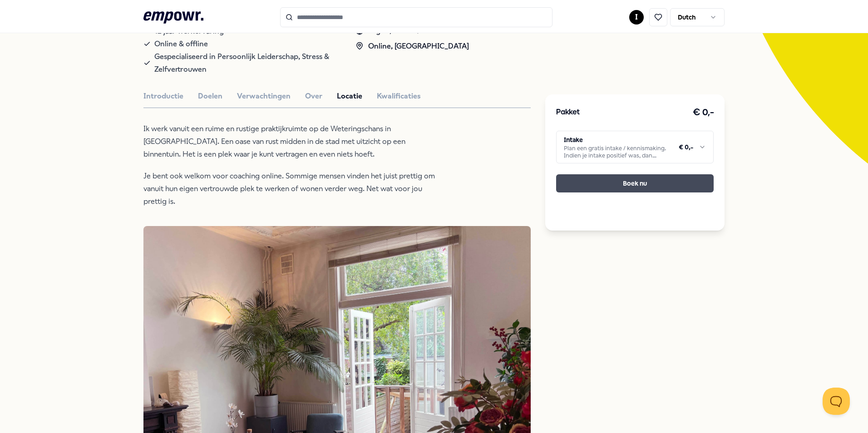 This screenshot has width=868, height=433. What do you see at coordinates (264, 96) in the screenshot?
I see `button: Verwachtingen` at bounding box center [264, 96].